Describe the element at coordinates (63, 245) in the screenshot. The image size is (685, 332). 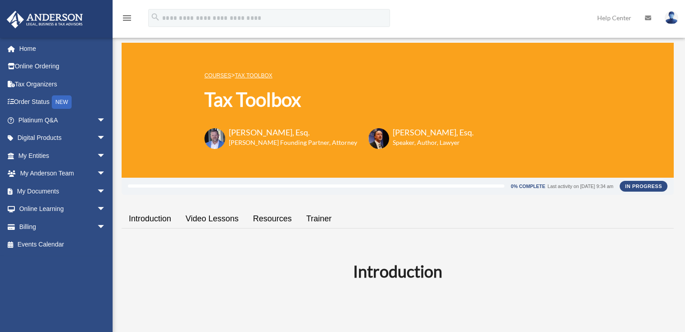
I see `a: Events Calendar` at that location.